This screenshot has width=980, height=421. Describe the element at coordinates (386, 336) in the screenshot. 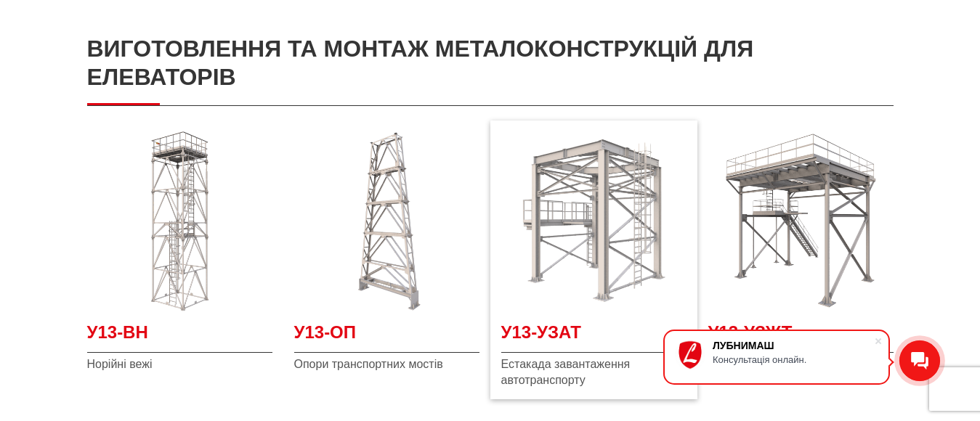

I see `a: У13-ОП` at that location.